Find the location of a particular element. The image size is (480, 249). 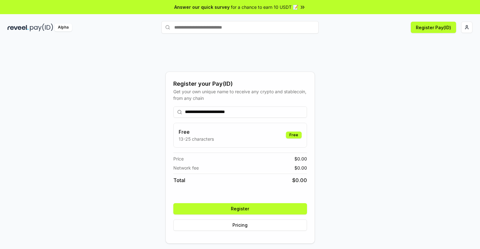

img: reveel_dark is located at coordinates (18, 27).